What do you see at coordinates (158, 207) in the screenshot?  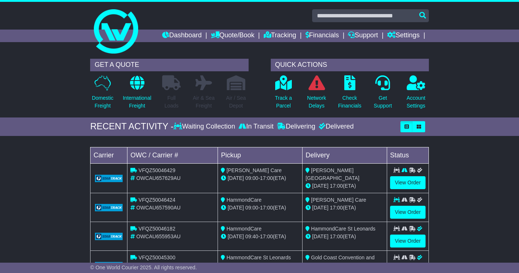 I see `span: OWCAU657590AU` at bounding box center [158, 207].